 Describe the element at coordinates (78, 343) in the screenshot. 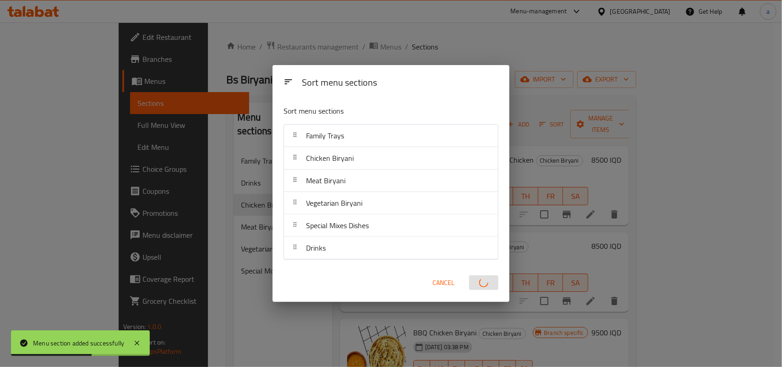

I see `div: Menu section added successfully` at that location.